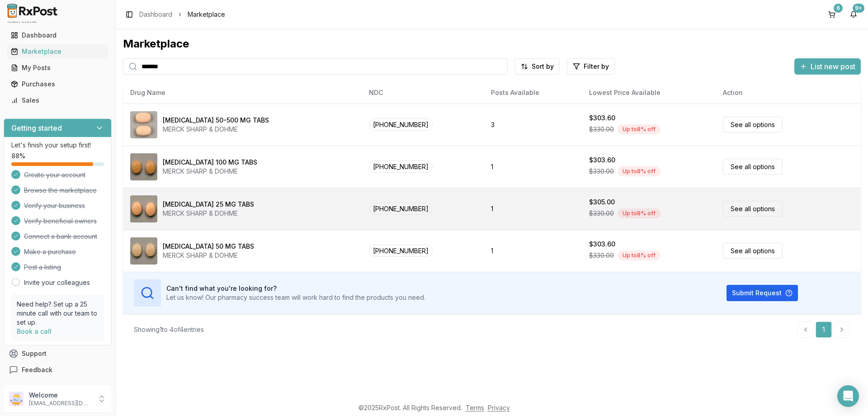  I want to click on span: Verify beneficial owners, so click(60, 221).